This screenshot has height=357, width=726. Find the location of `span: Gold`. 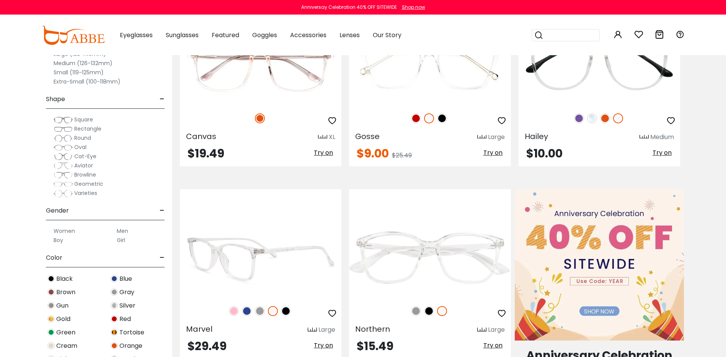

span: Gold is located at coordinates (63, 319).